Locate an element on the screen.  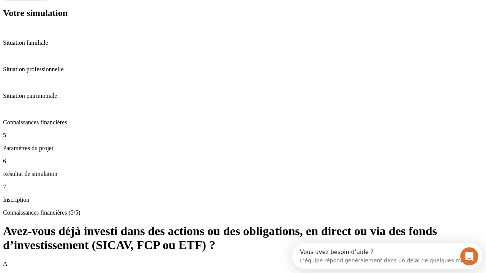
p: Situation familiale is located at coordinates (243, 43).